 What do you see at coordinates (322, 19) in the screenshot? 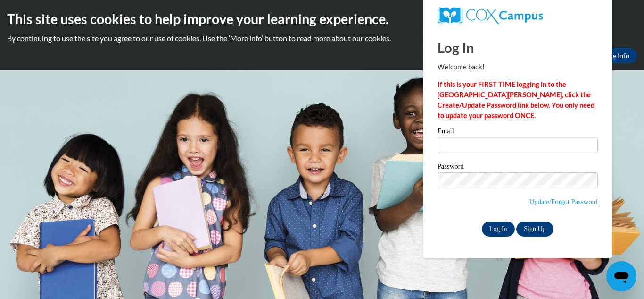
I see `h2: This site uses cookies to help improve your learning experience.` at bounding box center [322, 19].